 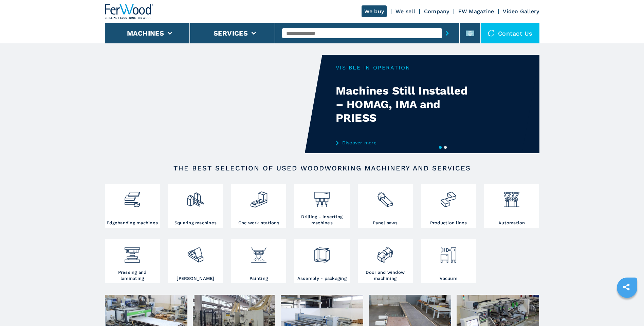 I want to click on h3: Painting, so click(x=259, y=279).